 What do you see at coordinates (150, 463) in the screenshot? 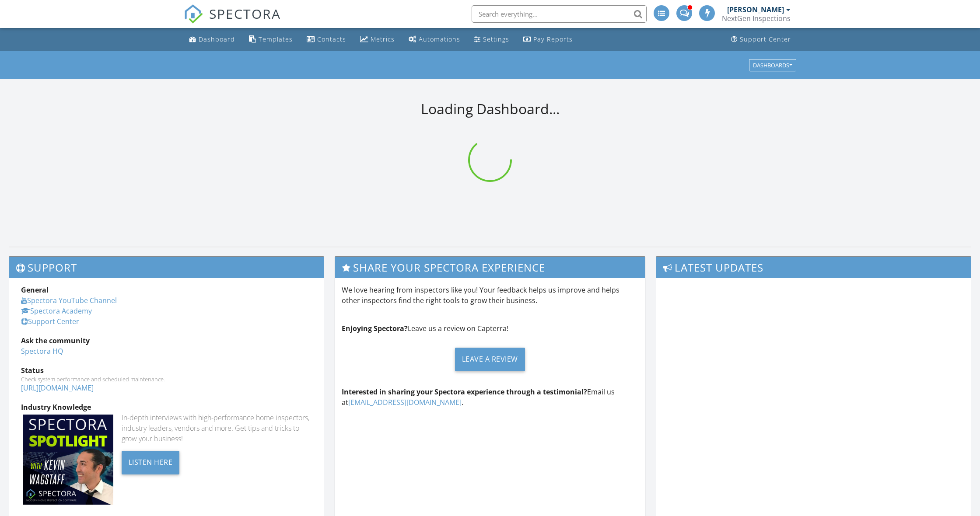
I see `div: Listen Here` at bounding box center [150, 463].